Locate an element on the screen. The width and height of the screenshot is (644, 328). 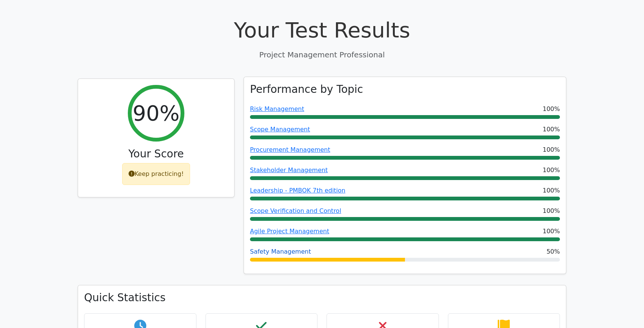
a: Risk Management is located at coordinates (277, 109).